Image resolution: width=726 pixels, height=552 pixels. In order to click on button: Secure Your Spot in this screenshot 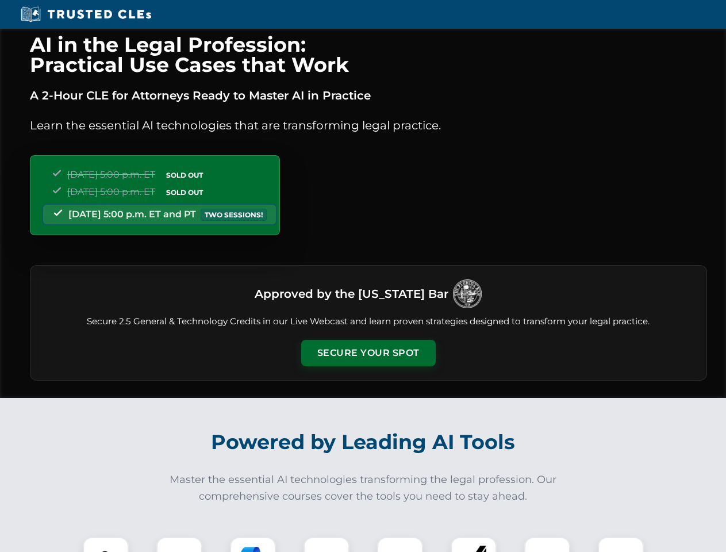, I will do `click(368, 353)`.